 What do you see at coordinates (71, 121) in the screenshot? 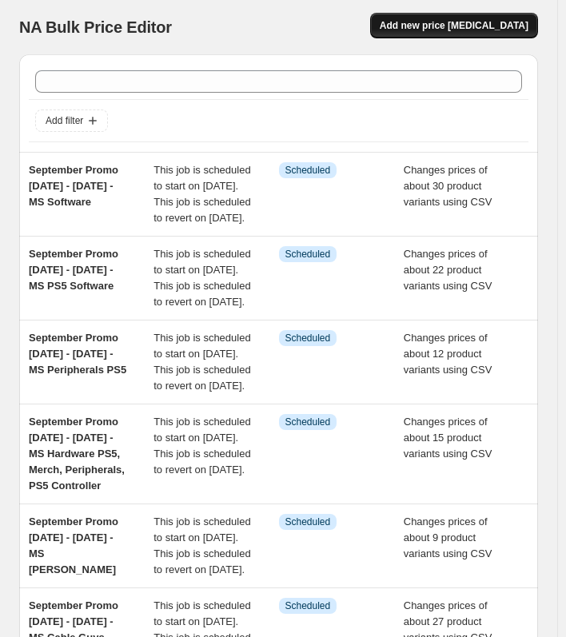
I see `button: Add filter` at bounding box center [71, 121].